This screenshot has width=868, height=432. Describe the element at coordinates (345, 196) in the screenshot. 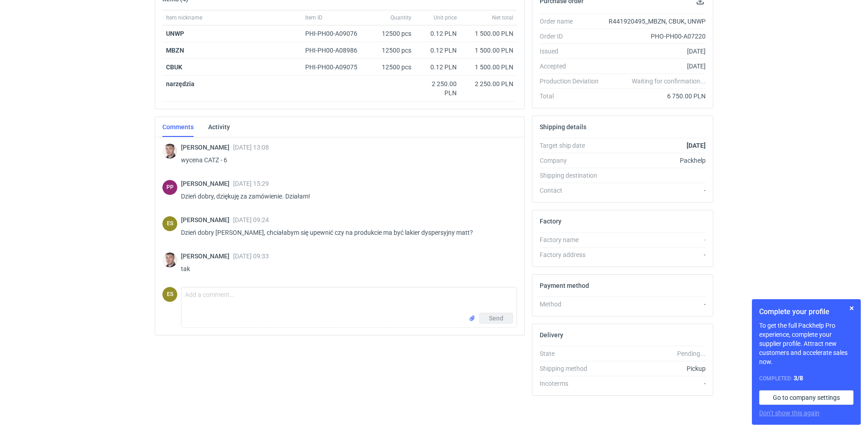

I see `p: Dzień dobry, dziękuję za zamówienie. Działam!` at that location.